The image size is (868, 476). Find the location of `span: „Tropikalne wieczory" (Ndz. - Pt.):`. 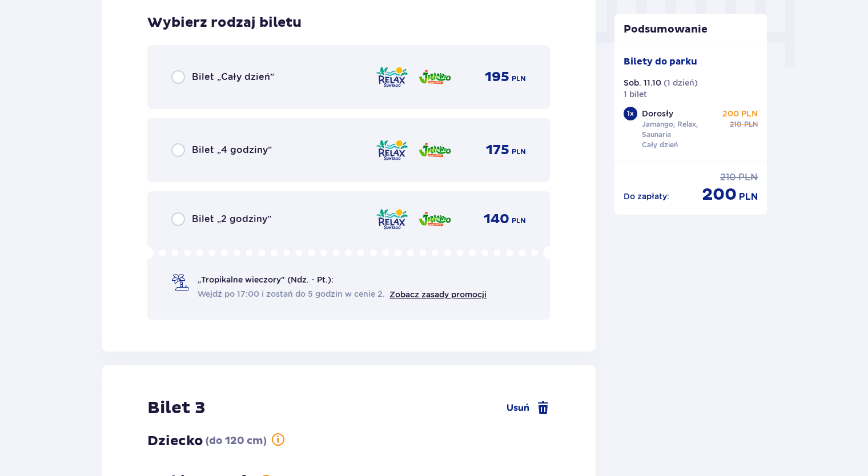

span: „Tropikalne wieczory" (Ndz. - Pt.): is located at coordinates (266, 280).